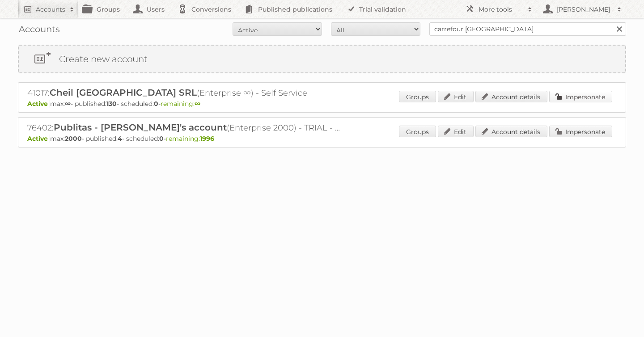  What do you see at coordinates (207, 138) in the screenshot?
I see `strong: 1996` at bounding box center [207, 138].